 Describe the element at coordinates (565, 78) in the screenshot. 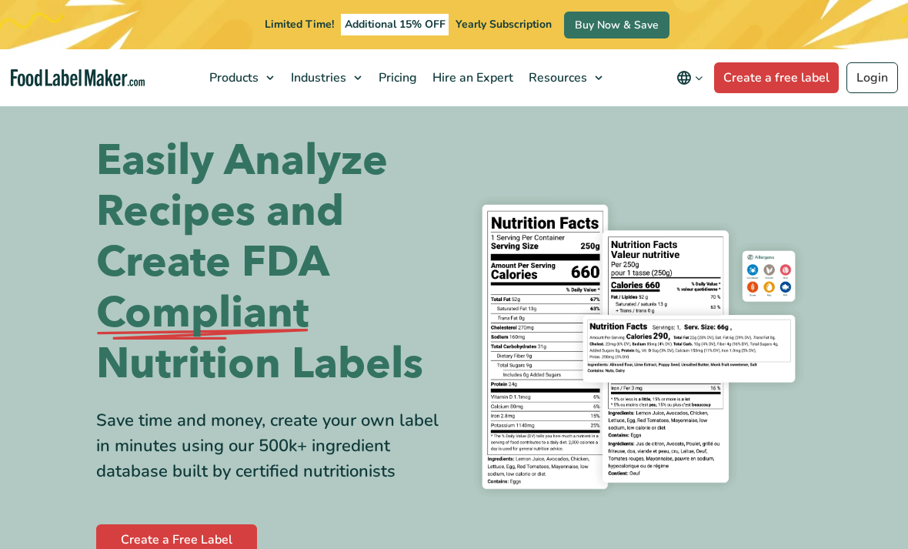

I see `a: Resources` at that location.